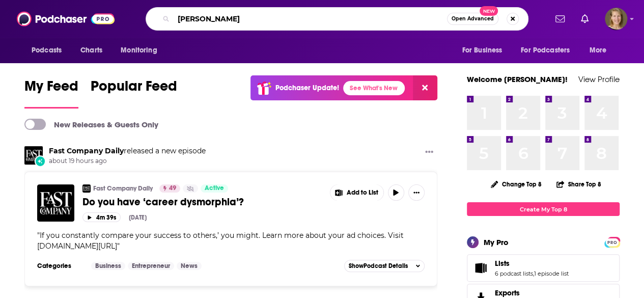 Image resolution: width=644 pixels, height=298 pixels. What do you see at coordinates (65, 19) in the screenshot?
I see `a: Podchaser - Follow, Share and Rate Podcasts` at bounding box center [65, 19].